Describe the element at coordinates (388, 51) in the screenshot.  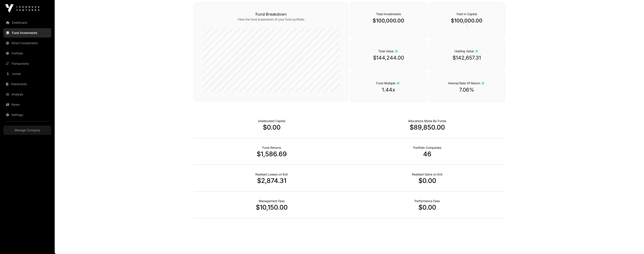
I see `span: Total Value` at that location.